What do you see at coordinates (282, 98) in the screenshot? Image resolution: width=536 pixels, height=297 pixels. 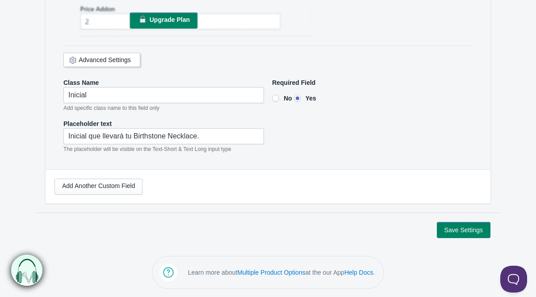 I see `label: No` at bounding box center [282, 98].